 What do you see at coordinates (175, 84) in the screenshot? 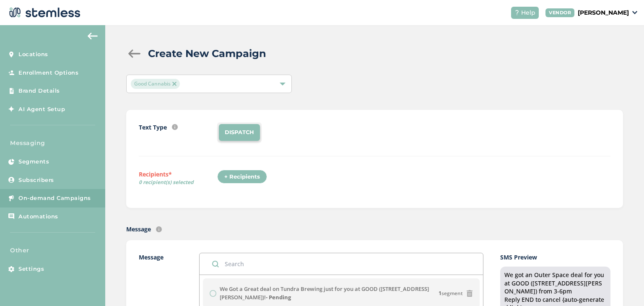
I see `img: icon-close-accent-8a337256.svg` at bounding box center [175, 84].